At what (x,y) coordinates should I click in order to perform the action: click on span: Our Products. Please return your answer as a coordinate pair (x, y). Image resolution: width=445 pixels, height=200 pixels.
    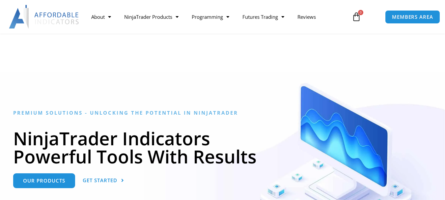
    Looking at the image, I should click on (44, 180).